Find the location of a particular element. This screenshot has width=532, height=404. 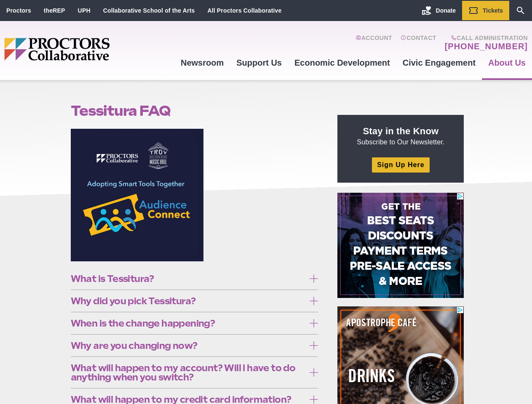

a: Civic Engagement is located at coordinates (439, 63).